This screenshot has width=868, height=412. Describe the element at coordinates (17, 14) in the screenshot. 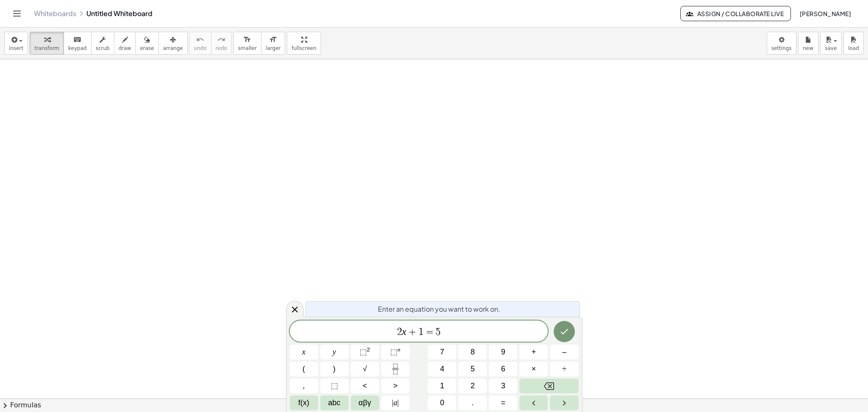

I see `button: Toggle navigation` at that location.